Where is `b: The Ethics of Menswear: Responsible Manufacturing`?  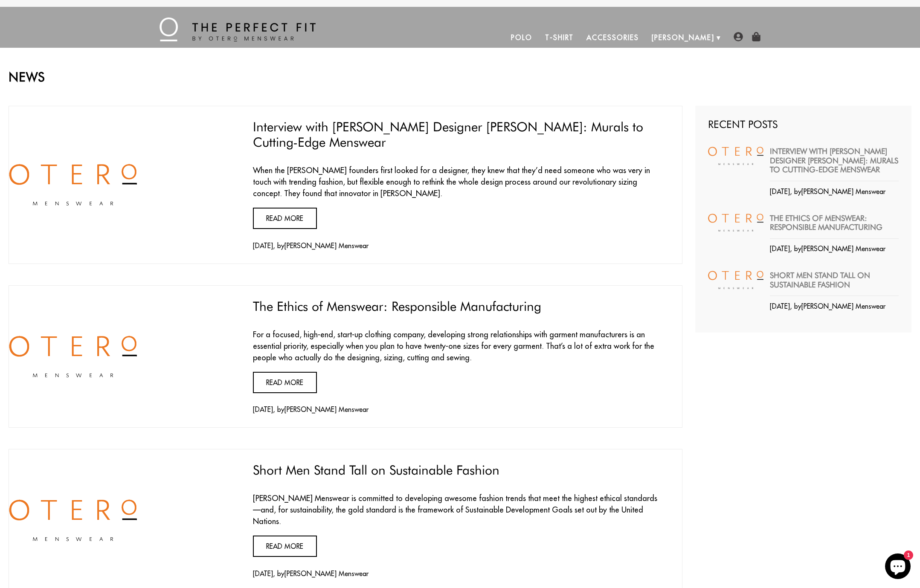 b: The Ethics of Menswear: Responsible Manufacturing is located at coordinates (826, 222).